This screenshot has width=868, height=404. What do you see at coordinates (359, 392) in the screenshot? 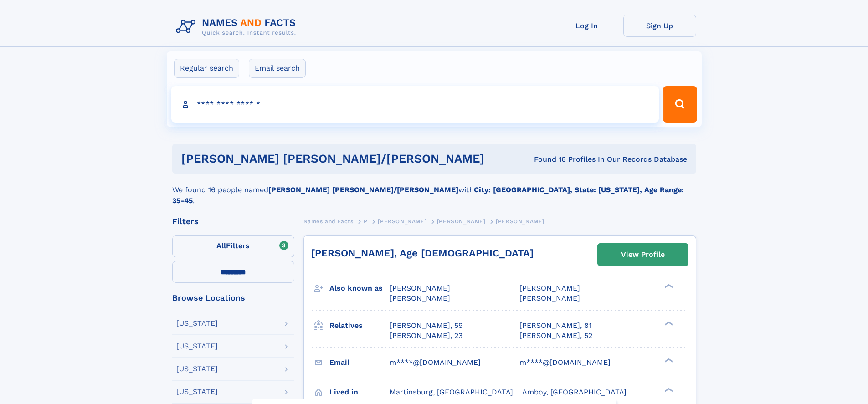
I see `h3: Lived in` at bounding box center [359, 392].